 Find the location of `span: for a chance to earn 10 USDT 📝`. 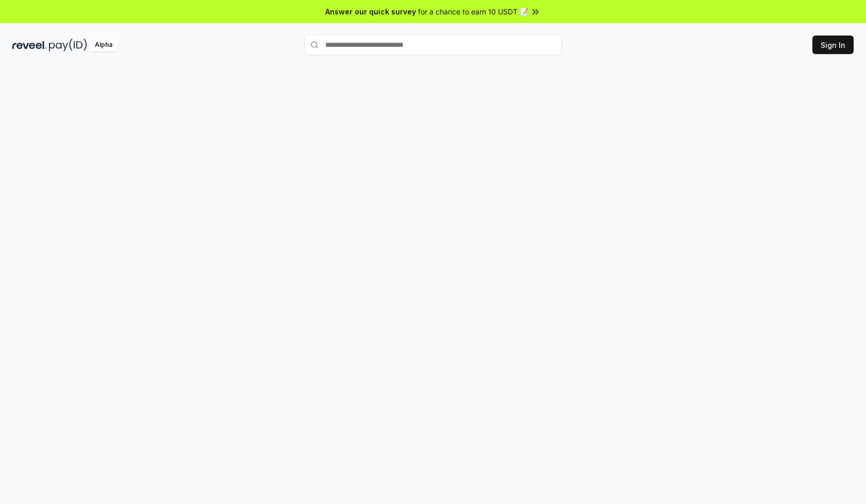

span: for a chance to earn 10 USDT 📝 is located at coordinates (473, 11).